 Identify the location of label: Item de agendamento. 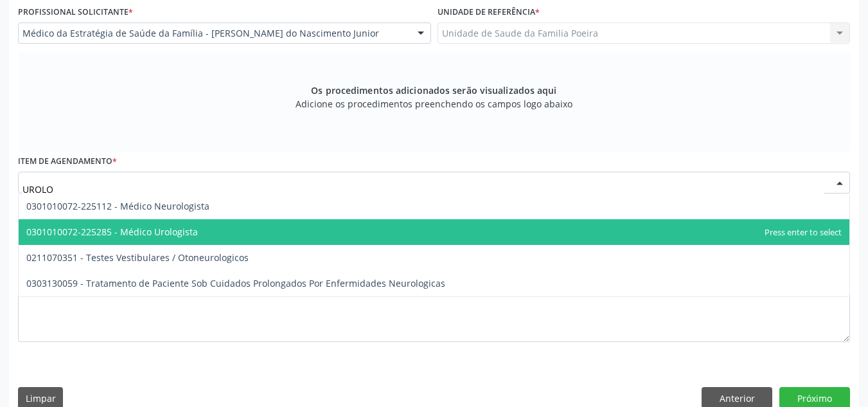
(67, 161).